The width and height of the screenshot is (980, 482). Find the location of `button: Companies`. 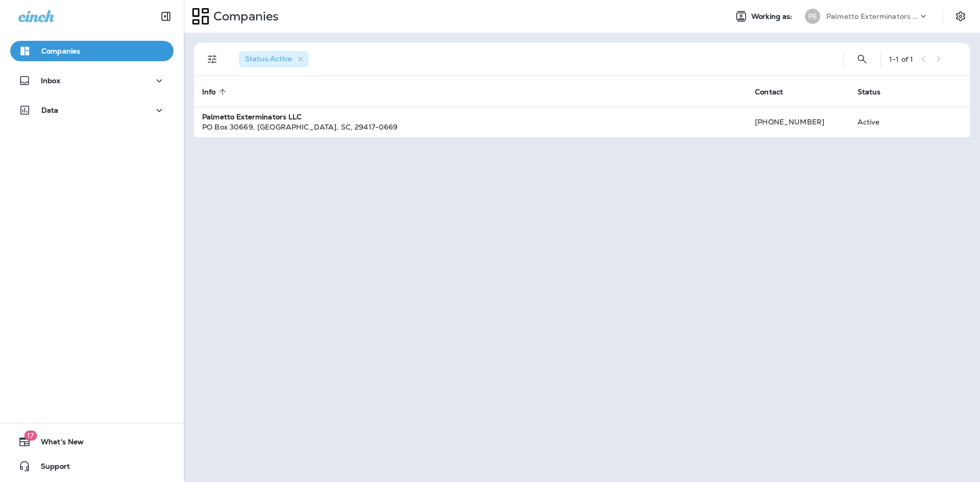

button: Companies is located at coordinates (92, 51).